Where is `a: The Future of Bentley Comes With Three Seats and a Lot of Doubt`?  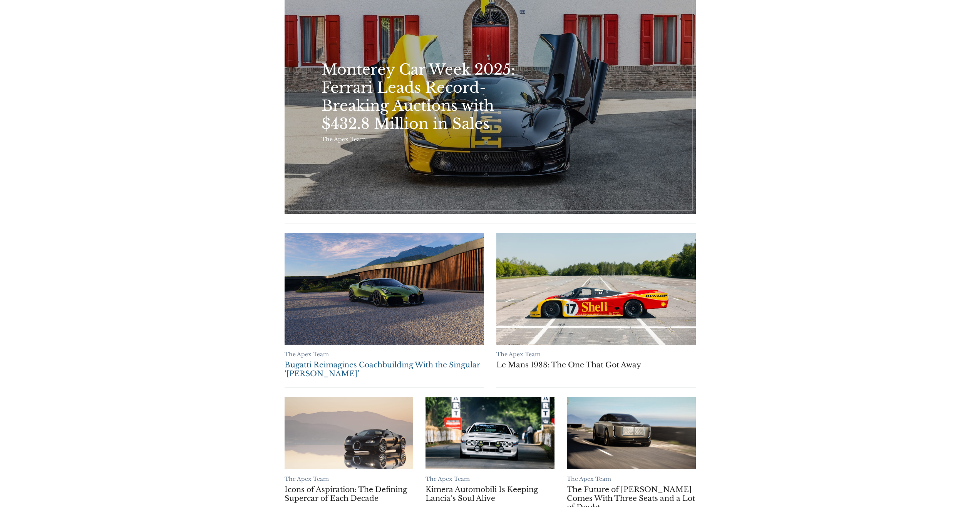 a: The Future of Bentley Comes With Three Seats and a Lot of Doubt is located at coordinates (631, 433).